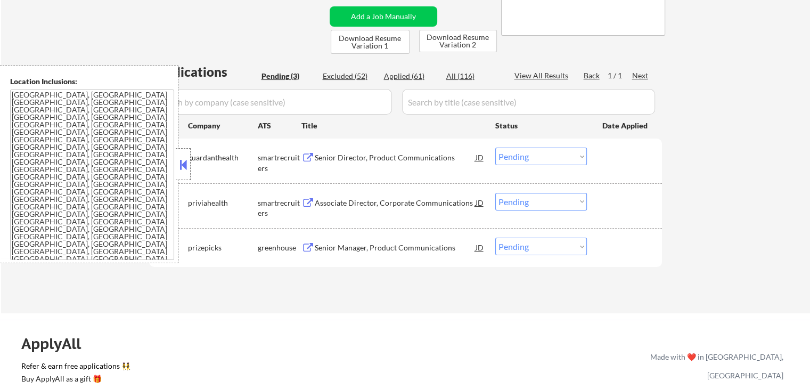 The image size is (810, 389). Describe the element at coordinates (223, 158) in the screenshot. I see `div: guardanthealth` at that location.